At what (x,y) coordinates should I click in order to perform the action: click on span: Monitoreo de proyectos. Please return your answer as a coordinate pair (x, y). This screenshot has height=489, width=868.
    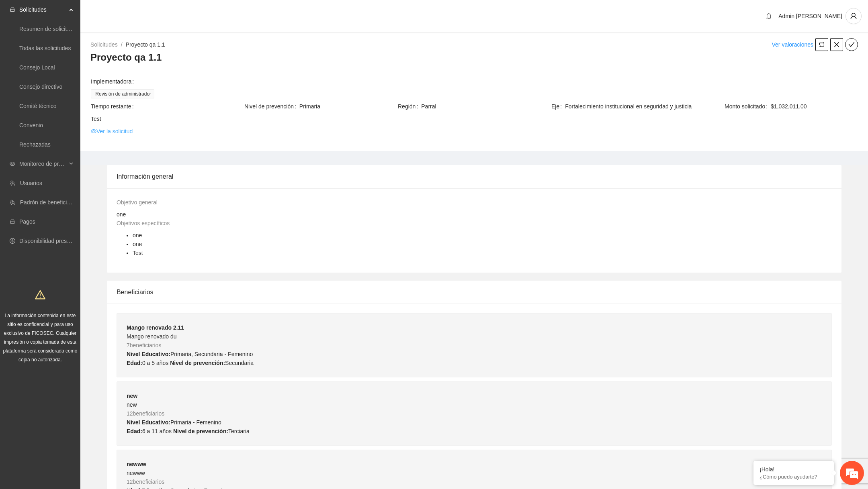
    Looking at the image, I should click on (43, 164).